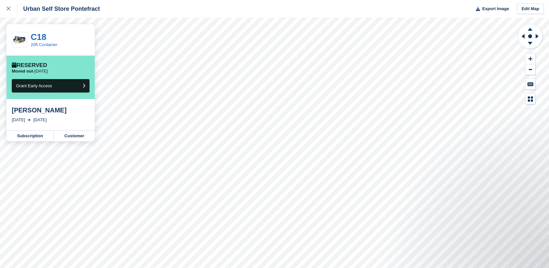 This screenshot has height=268, width=549. Describe the element at coordinates (490, 9) in the screenshot. I see `button: Export Image` at that location.